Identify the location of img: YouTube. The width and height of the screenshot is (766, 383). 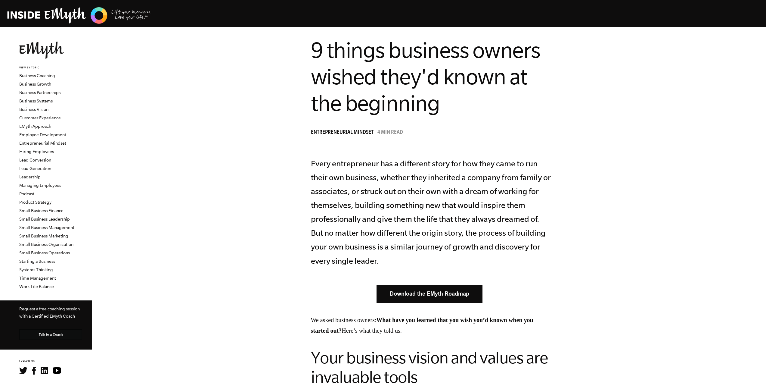
(57, 370).